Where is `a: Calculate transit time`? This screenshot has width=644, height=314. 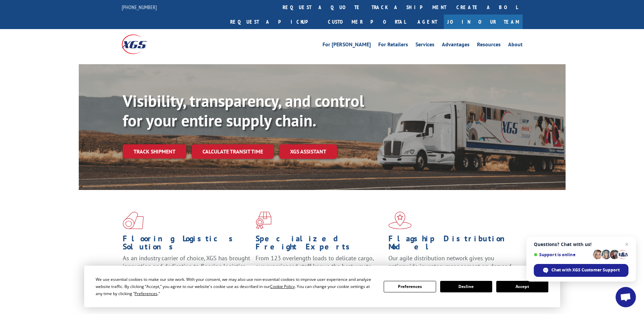
a: Calculate transit time is located at coordinates (233, 152).